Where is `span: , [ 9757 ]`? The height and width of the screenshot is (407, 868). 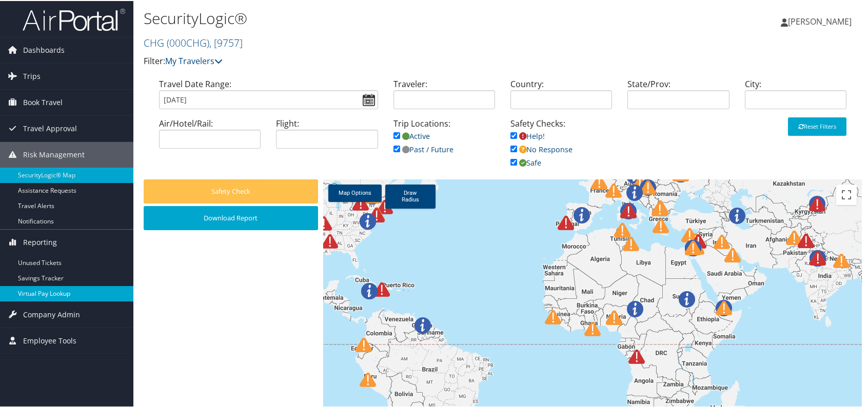 span: , [ 9757 ] is located at coordinates (225, 41).